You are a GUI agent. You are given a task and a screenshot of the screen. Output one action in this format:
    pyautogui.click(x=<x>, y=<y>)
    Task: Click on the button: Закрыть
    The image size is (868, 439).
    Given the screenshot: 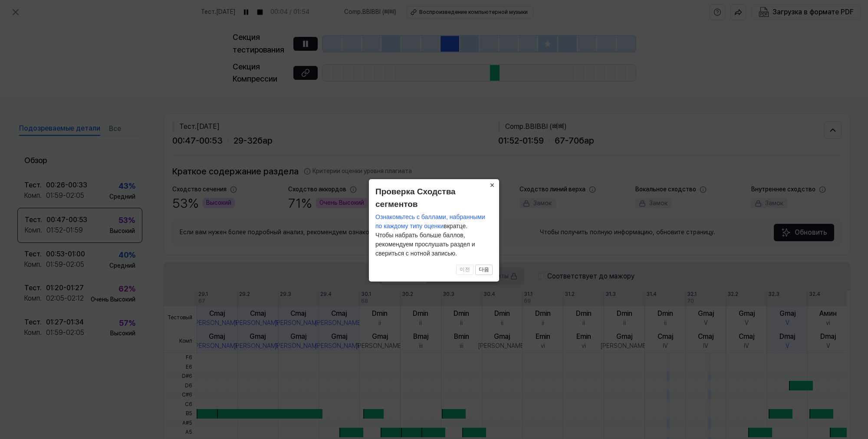 What is the action you would take?
    pyautogui.click(x=492, y=185)
    